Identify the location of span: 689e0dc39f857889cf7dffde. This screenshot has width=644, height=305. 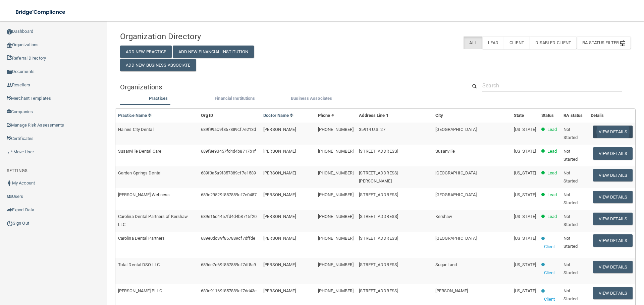
(228, 239).